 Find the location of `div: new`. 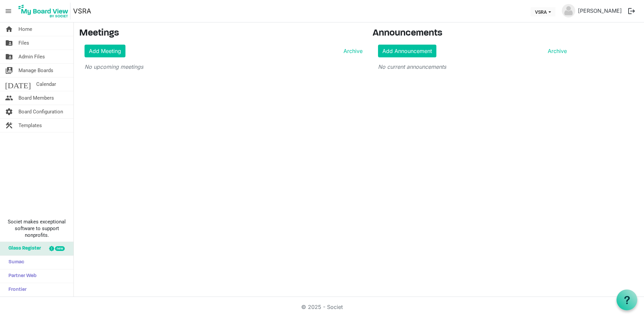

div: new is located at coordinates (60, 248).